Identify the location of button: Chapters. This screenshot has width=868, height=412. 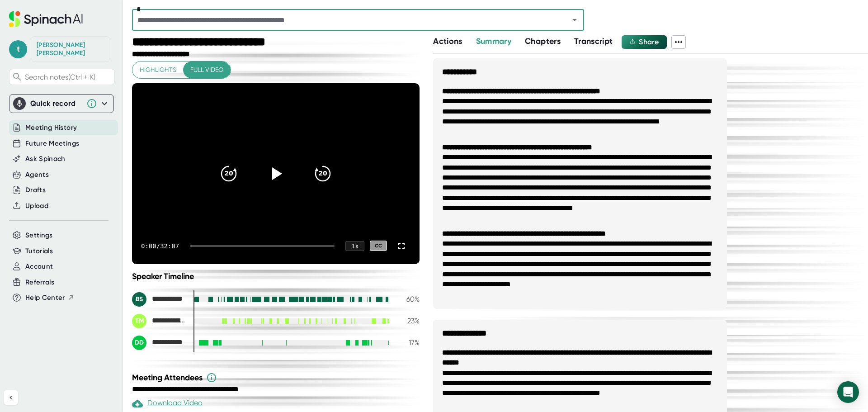
(543, 41).